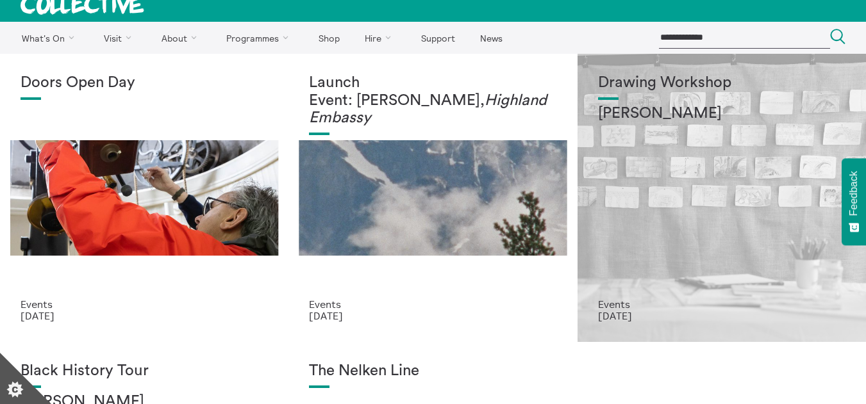 The width and height of the screenshot is (866, 404). I want to click on a: About, so click(181, 38).